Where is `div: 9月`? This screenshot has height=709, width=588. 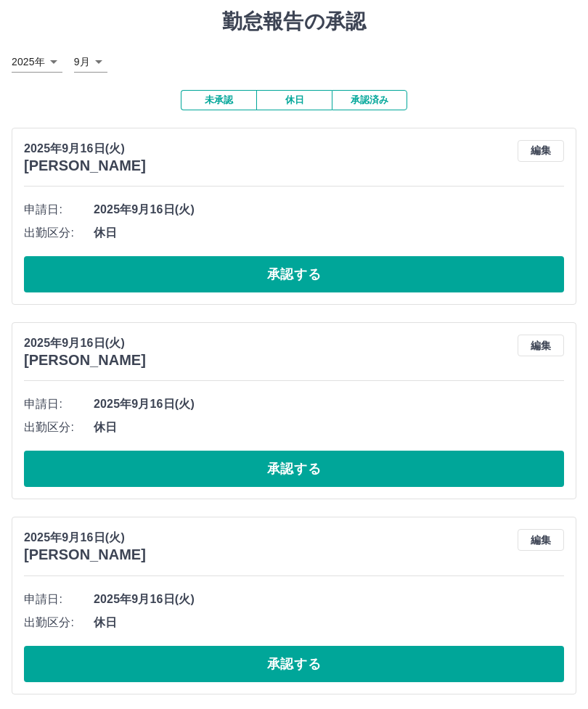
div: 9月 is located at coordinates (90, 62).